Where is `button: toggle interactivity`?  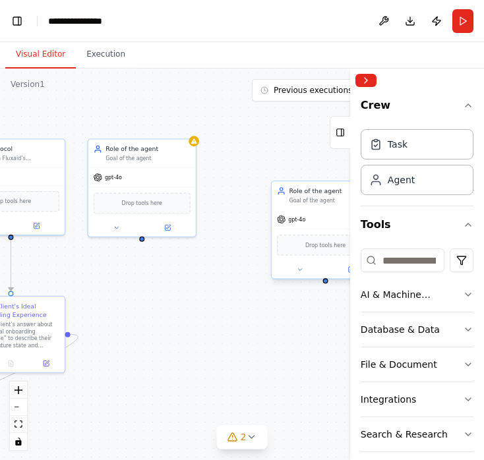
button: toggle interactivity is located at coordinates (18, 442).